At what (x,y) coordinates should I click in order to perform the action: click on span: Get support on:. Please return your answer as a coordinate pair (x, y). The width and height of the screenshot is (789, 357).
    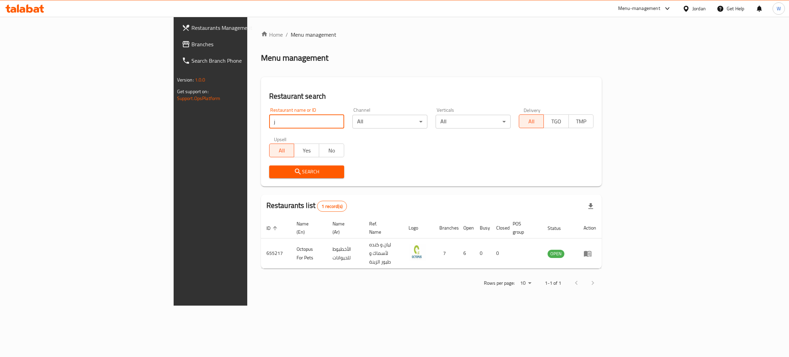
    Looking at the image, I should click on (193, 91).